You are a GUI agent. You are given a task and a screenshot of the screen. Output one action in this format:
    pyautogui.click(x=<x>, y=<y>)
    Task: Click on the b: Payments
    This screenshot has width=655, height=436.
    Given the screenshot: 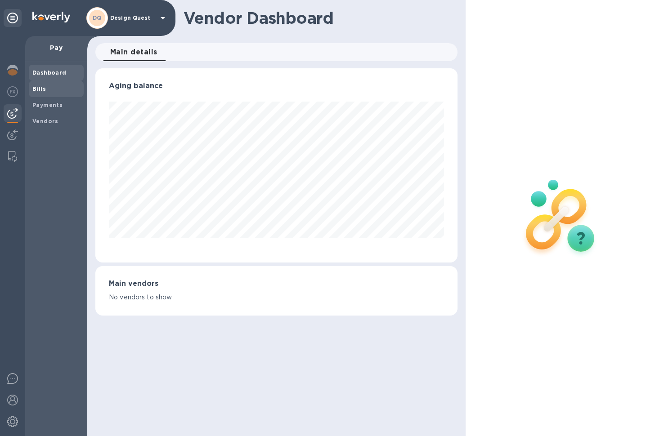 What is the action you would take?
    pyautogui.click(x=47, y=105)
    